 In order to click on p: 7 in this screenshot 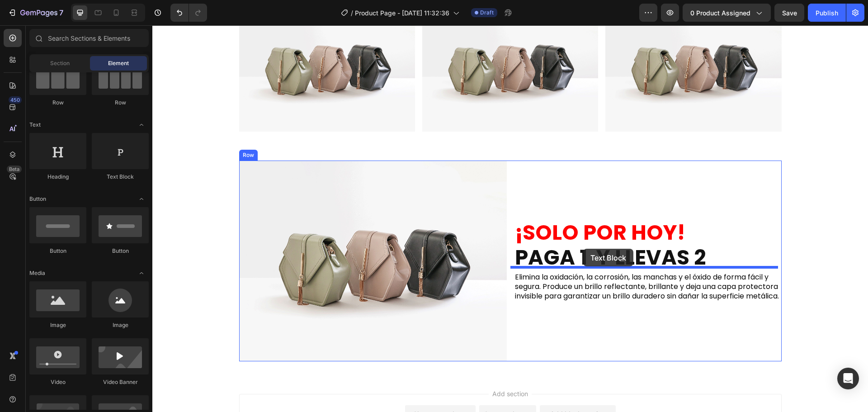, I will do `click(61, 13)`.